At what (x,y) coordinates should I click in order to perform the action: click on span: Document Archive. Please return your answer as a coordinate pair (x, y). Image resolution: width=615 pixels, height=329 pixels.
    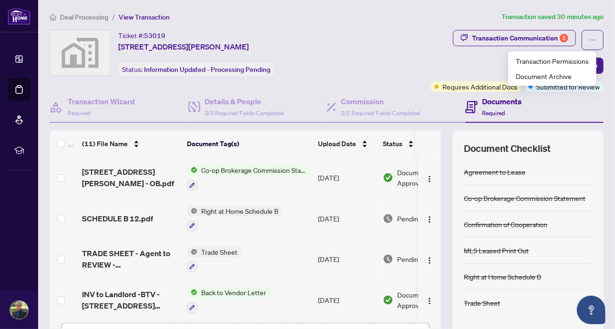
    Looking at the image, I should click on (552, 76).